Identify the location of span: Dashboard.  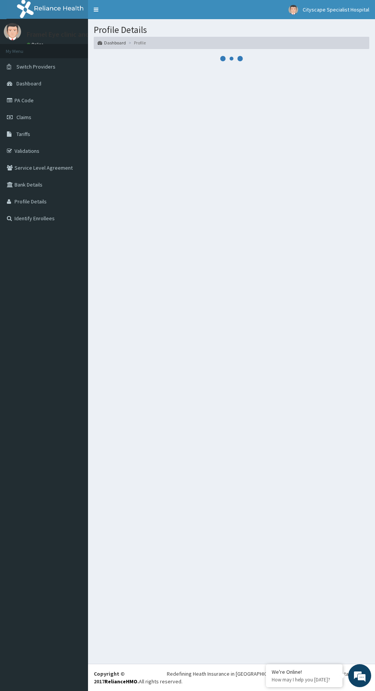
(29, 84).